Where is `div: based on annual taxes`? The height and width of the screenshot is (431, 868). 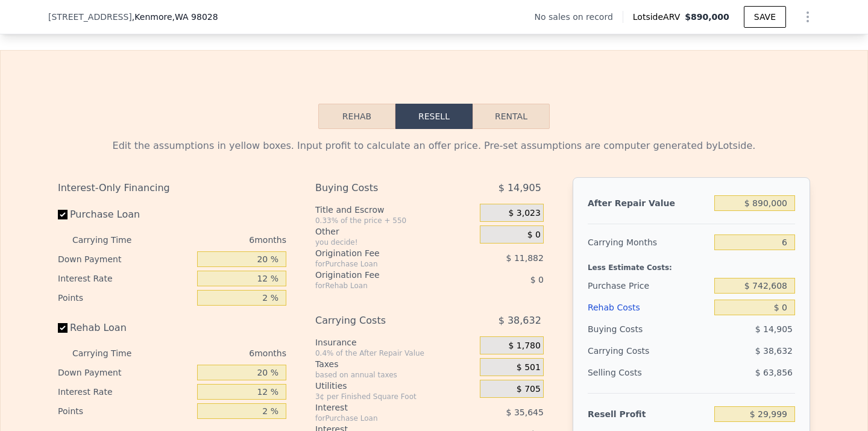 div: based on annual taxes is located at coordinates (395, 375).